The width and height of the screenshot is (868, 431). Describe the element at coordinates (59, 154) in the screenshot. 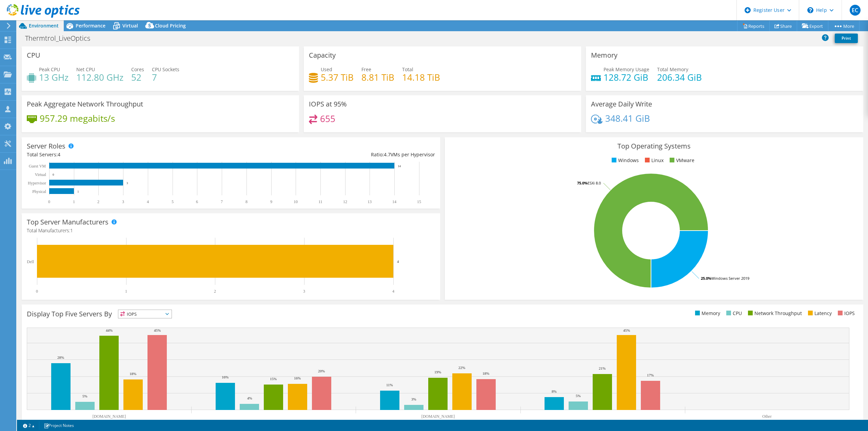

I see `span: 4` at that location.